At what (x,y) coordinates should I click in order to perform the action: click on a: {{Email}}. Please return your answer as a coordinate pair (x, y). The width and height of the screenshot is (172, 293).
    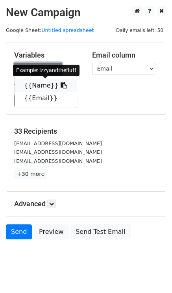
    Looking at the image, I should click on (46, 98).